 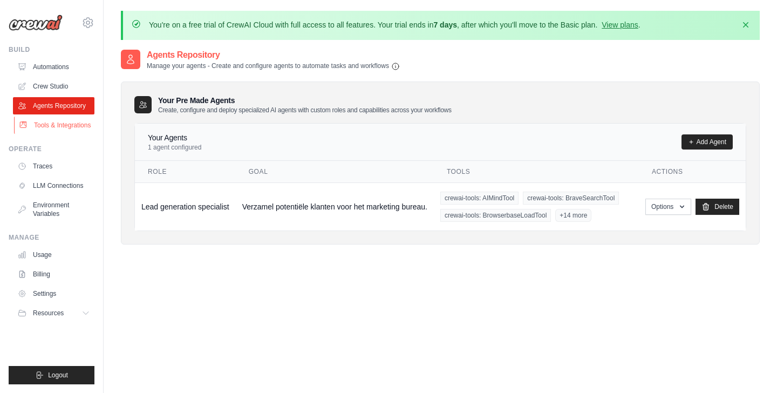 I want to click on button: Logout, so click(x=51, y=375).